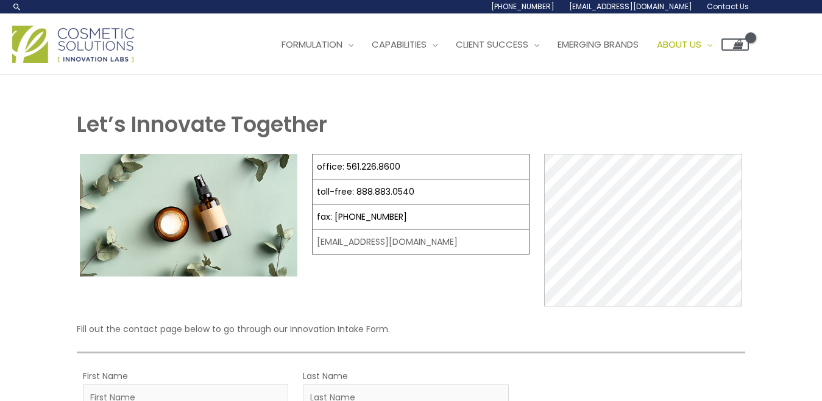 Image resolution: width=822 pixels, height=401 pixels. I want to click on span: Capabilities, so click(399, 44).